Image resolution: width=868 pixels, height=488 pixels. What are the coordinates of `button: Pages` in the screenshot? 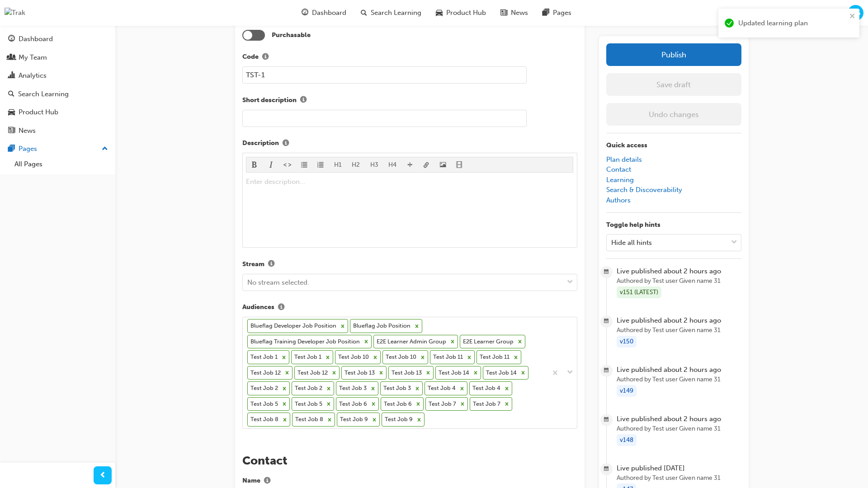 It's located at (58, 149).